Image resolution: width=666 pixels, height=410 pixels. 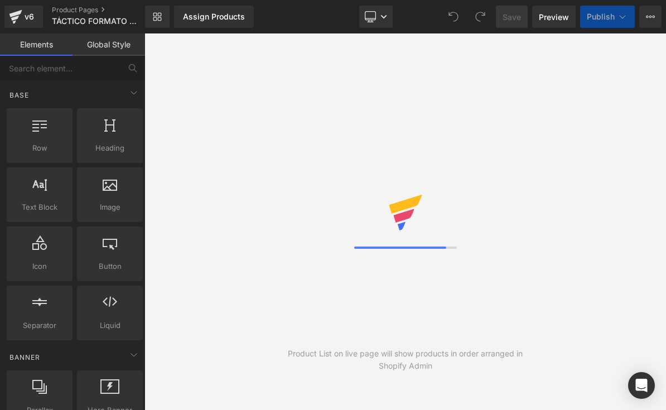 I want to click on div: Open Intercom Messenger, so click(x=641, y=385).